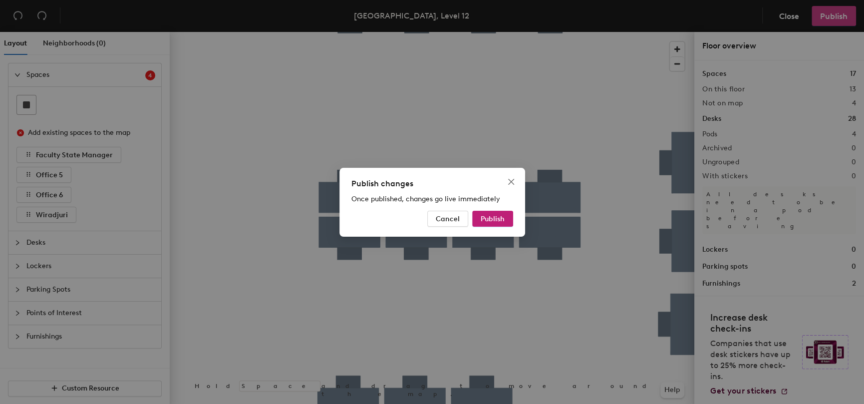 The width and height of the screenshot is (864, 404). Describe the element at coordinates (511, 182) in the screenshot. I see `span: close` at that location.